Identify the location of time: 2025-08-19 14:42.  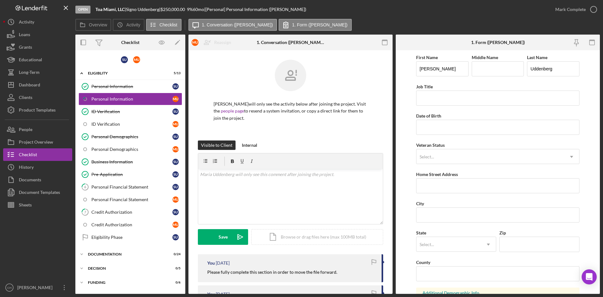
(223, 263).